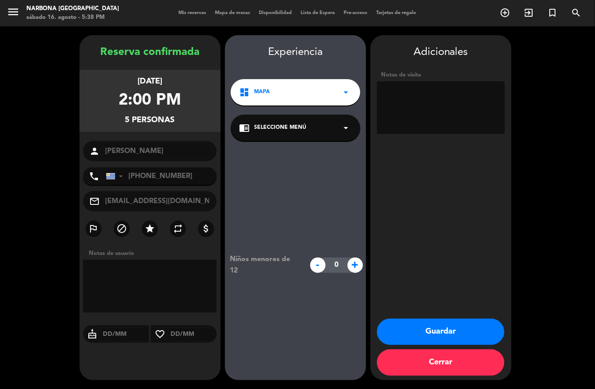 The width and height of the screenshot is (595, 389). What do you see at coordinates (262, 92) in the screenshot?
I see `span: MAPA` at bounding box center [262, 92].